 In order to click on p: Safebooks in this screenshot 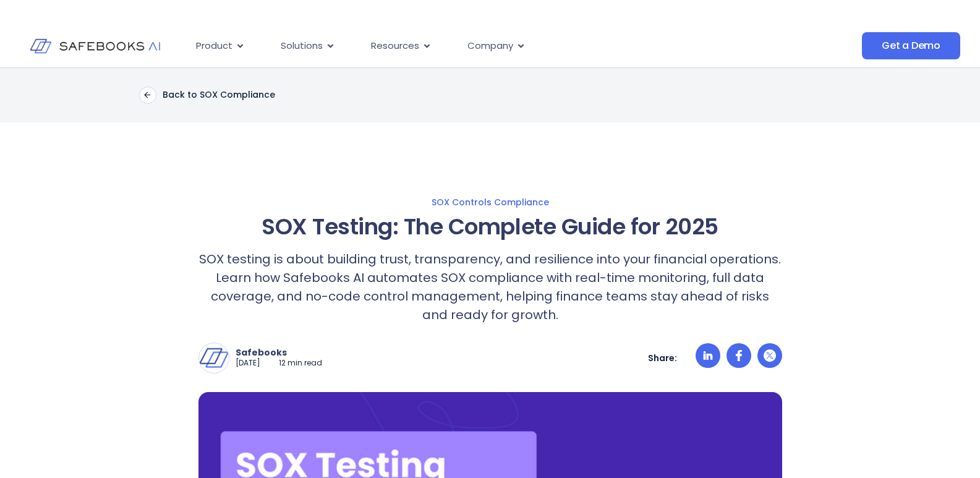, I will do `click(279, 353)`.